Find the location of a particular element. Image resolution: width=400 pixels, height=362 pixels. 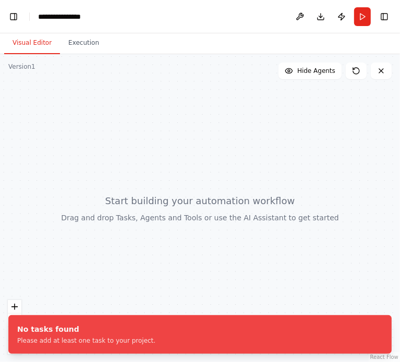

button: zoom in is located at coordinates (15, 307).